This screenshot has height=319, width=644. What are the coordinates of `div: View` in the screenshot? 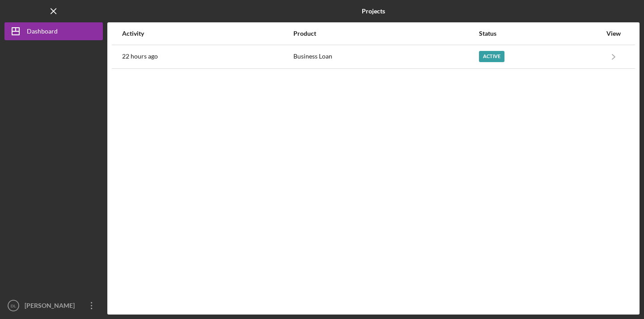 It's located at (613, 33).